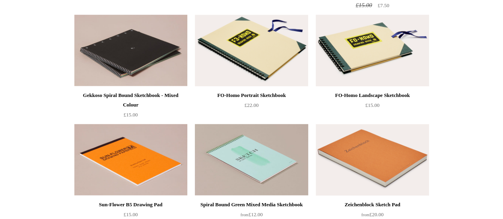  I want to click on span: £20.00, so click(372, 214).